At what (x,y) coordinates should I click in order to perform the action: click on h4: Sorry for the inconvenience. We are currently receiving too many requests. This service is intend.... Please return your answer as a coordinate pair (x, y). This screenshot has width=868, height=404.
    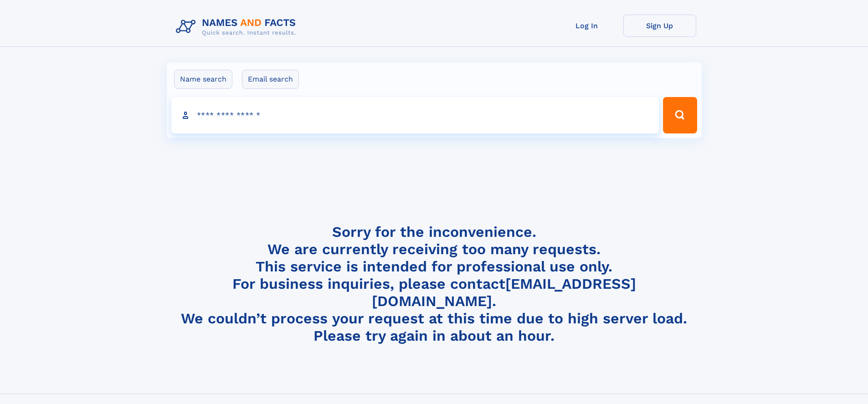
    Looking at the image, I should click on (434, 284).